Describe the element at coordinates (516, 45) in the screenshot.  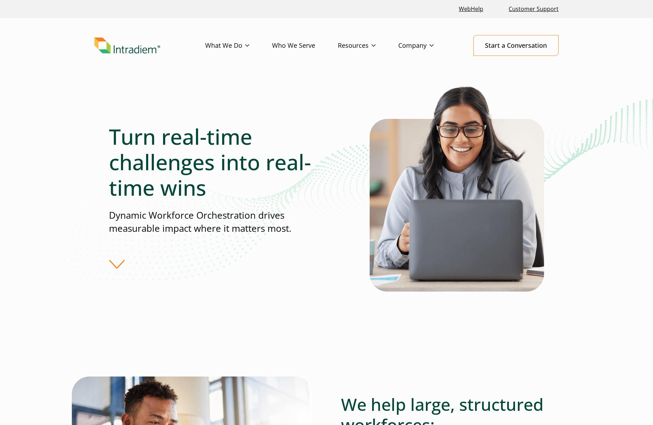
I see `a: Start a Conversation` at that location.